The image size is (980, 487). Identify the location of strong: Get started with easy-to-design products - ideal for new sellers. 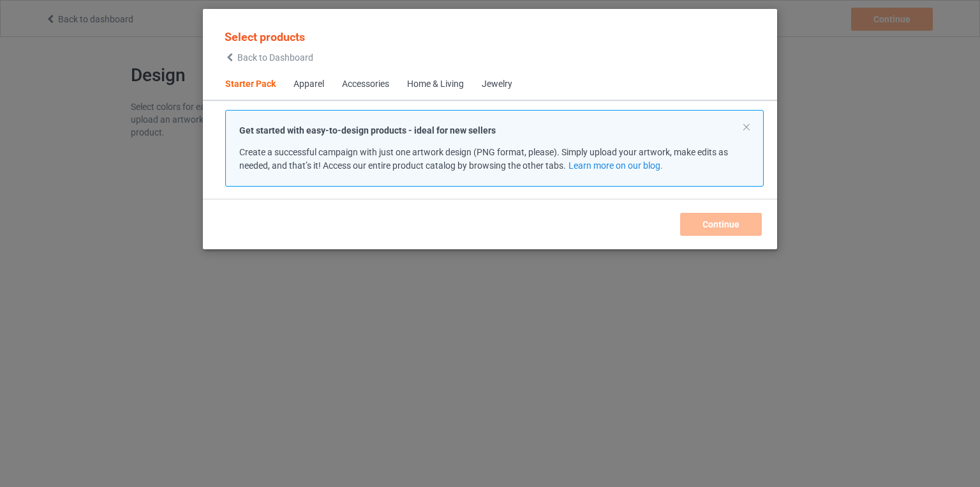
(367, 130).